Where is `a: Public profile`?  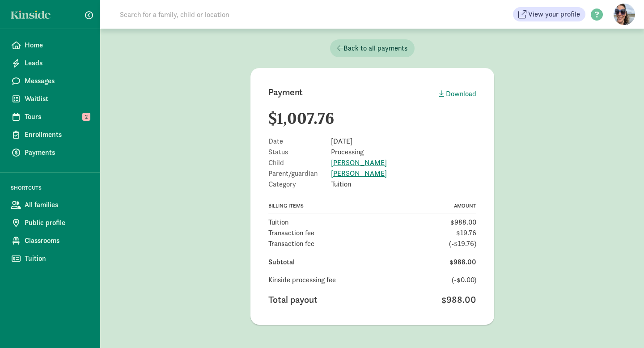
a: Public profile is located at coordinates (50, 223).